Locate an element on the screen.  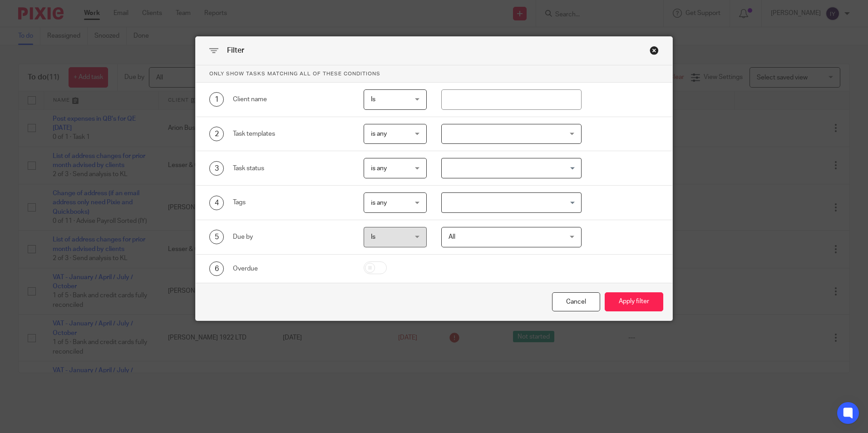
div: 1 is located at coordinates (217, 99).